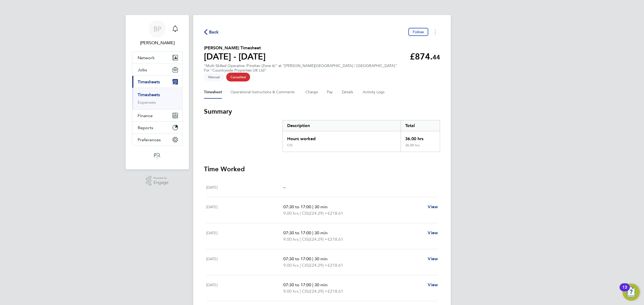  Describe the element at coordinates (312, 92) in the screenshot. I see `button: Charge` at that location.